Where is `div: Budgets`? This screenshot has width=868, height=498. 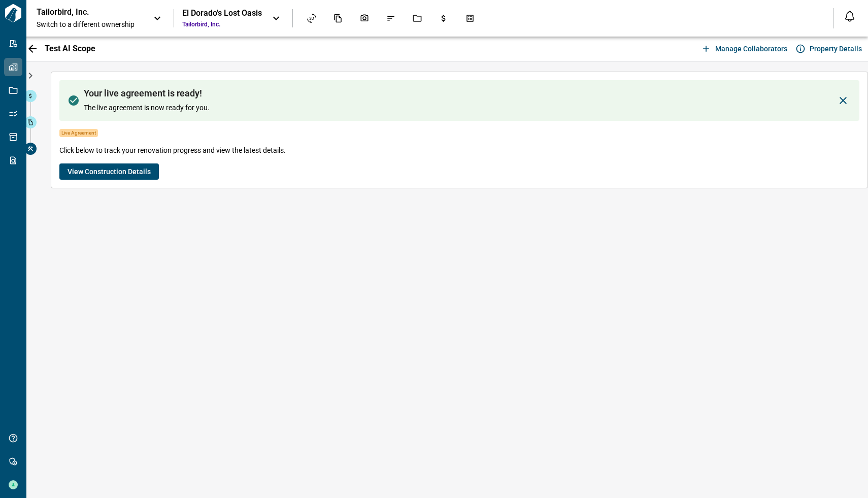
div: Budgets is located at coordinates (444, 18).